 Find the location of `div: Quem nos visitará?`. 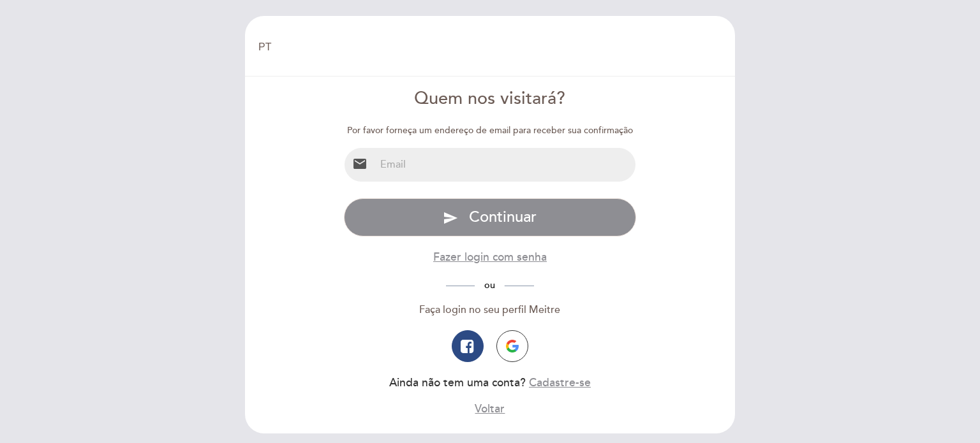

div: Quem nos visitará? is located at coordinates (490, 99).